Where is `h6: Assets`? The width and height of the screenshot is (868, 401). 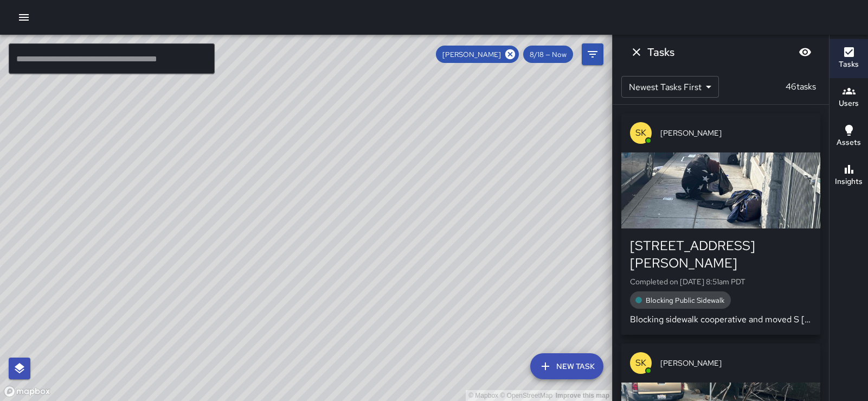 h6: Assets is located at coordinates (849, 143).